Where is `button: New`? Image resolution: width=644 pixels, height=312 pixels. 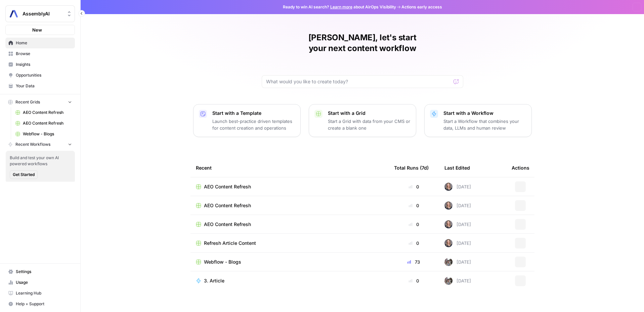 button: New is located at coordinates (40, 30).